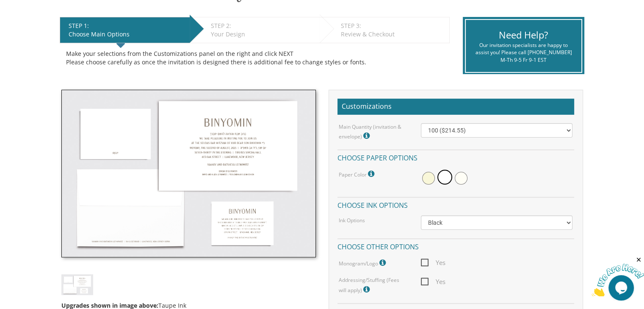 The width and height of the screenshot is (644, 309). What do you see at coordinates (127, 26) in the screenshot?
I see `div: STEP 1:` at bounding box center [127, 26].